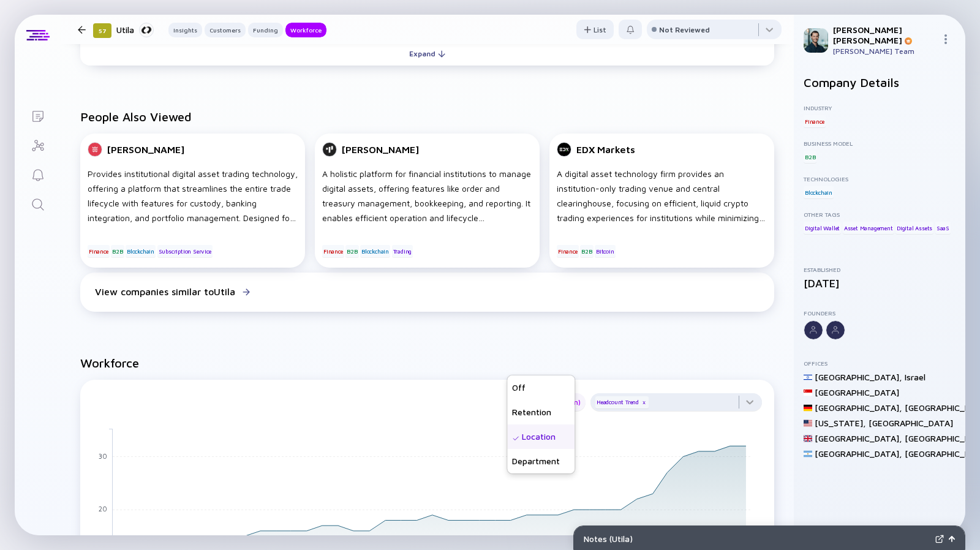  Describe the element at coordinates (880, 363) in the screenshot. I see `div: Offices` at that location.